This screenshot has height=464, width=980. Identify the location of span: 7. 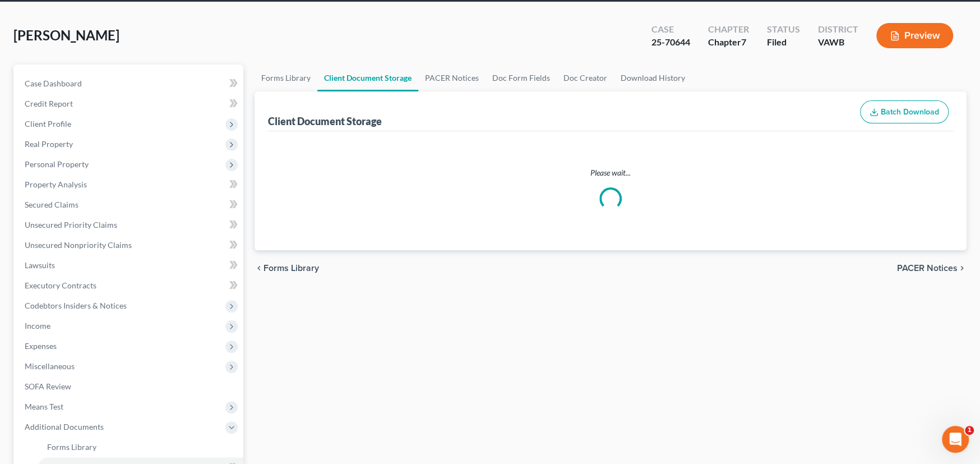
(743, 41).